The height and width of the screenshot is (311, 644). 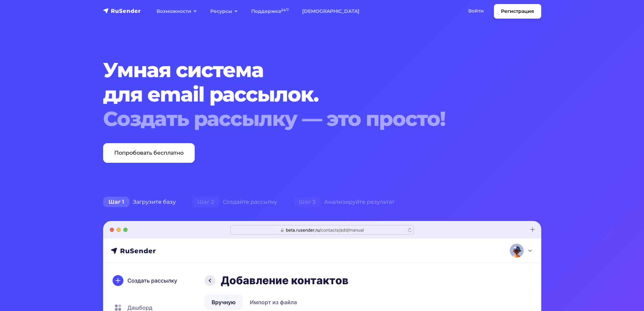 I want to click on a: Поддержка24/7, so click(x=270, y=11).